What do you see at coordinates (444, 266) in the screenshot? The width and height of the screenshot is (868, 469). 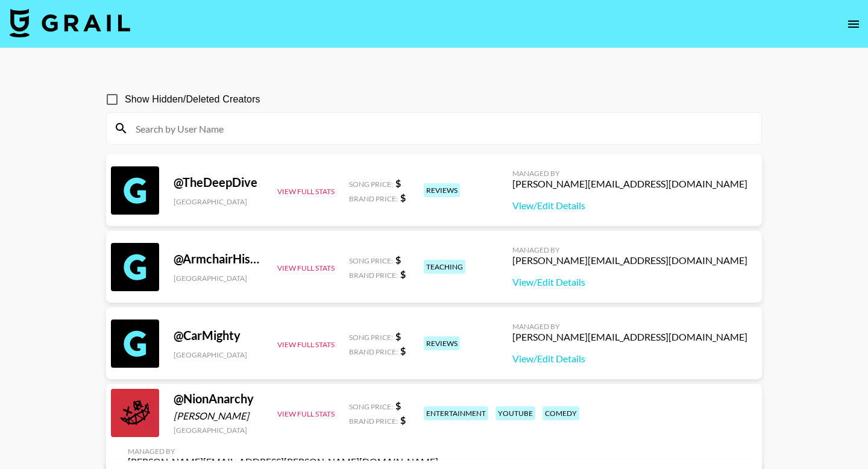 I see `div: teaching` at bounding box center [444, 266].